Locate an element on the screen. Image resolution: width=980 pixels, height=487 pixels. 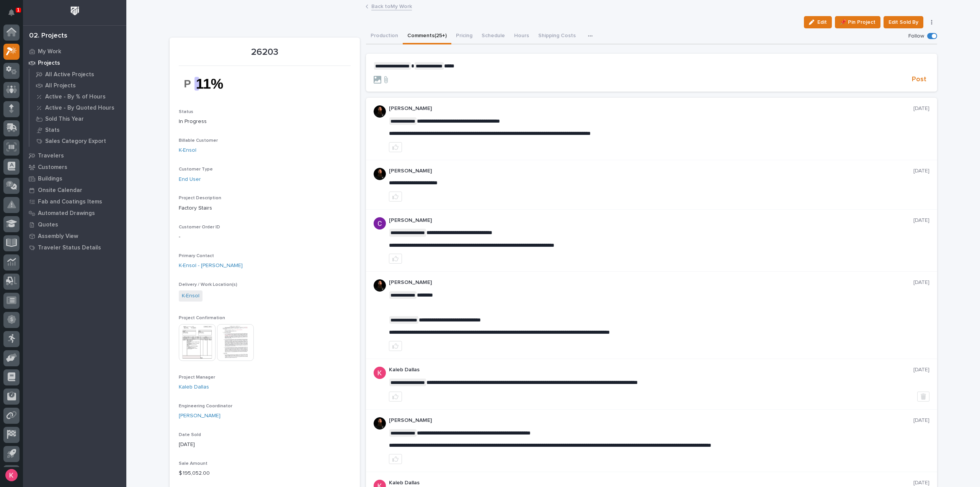
a: Back toMy Work is located at coordinates (392, 5).